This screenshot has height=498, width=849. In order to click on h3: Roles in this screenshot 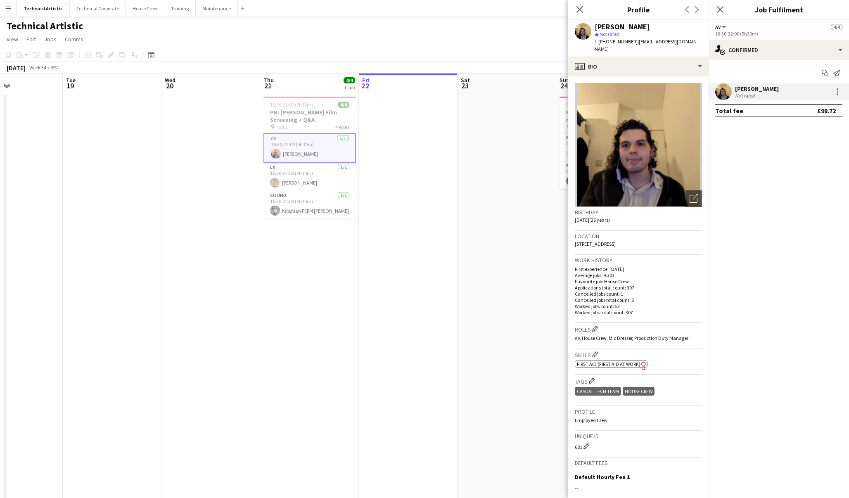, I will do `click(638, 329)`.